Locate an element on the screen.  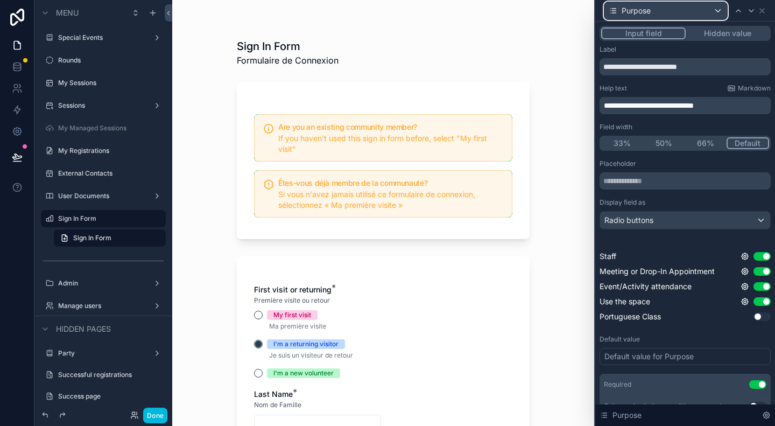
span: Markdown is located at coordinates (754, 88).